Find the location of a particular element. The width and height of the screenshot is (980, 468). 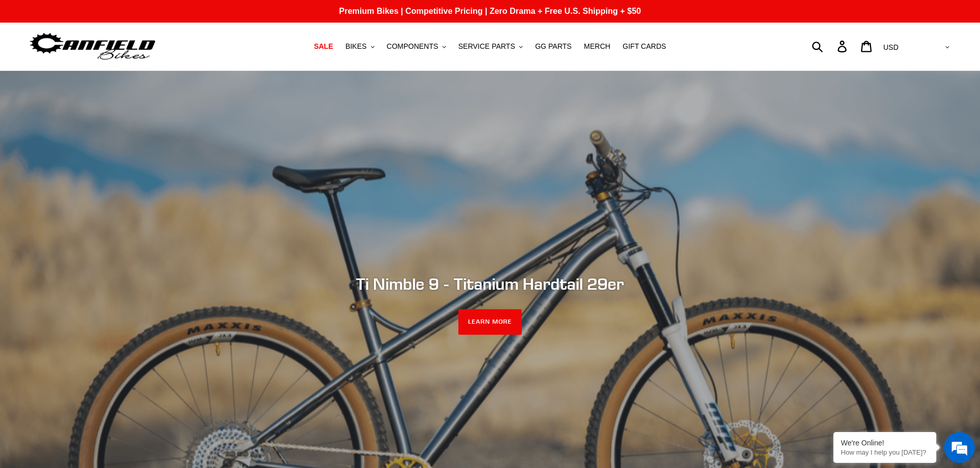

input: Search is located at coordinates (830, 46).